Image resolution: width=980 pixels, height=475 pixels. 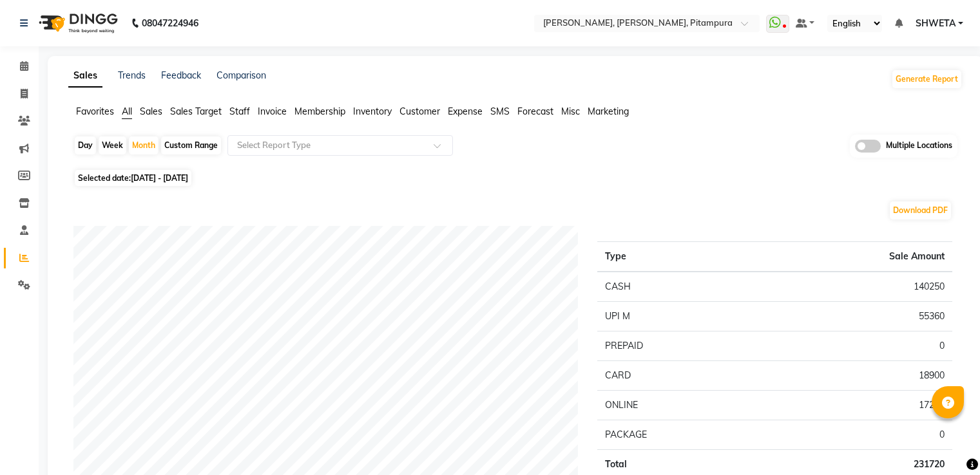 I want to click on span: Sales, so click(x=150, y=112).